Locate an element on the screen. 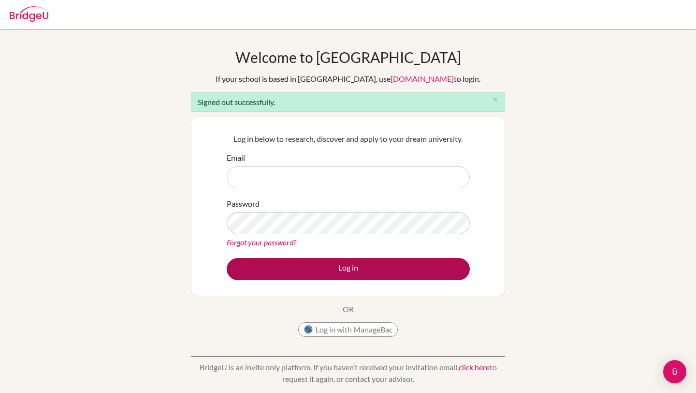  img: Bridge-U is located at coordinates (29, 14).